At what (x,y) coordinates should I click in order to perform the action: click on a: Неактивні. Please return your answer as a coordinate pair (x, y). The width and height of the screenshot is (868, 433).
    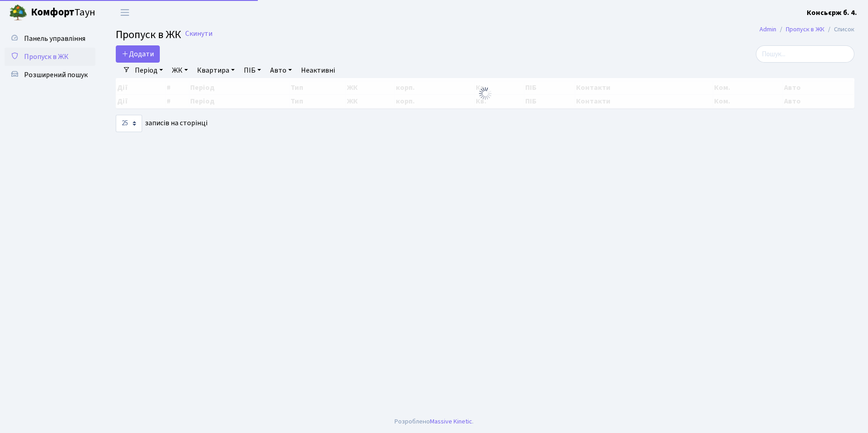
    Looking at the image, I should click on (318, 70).